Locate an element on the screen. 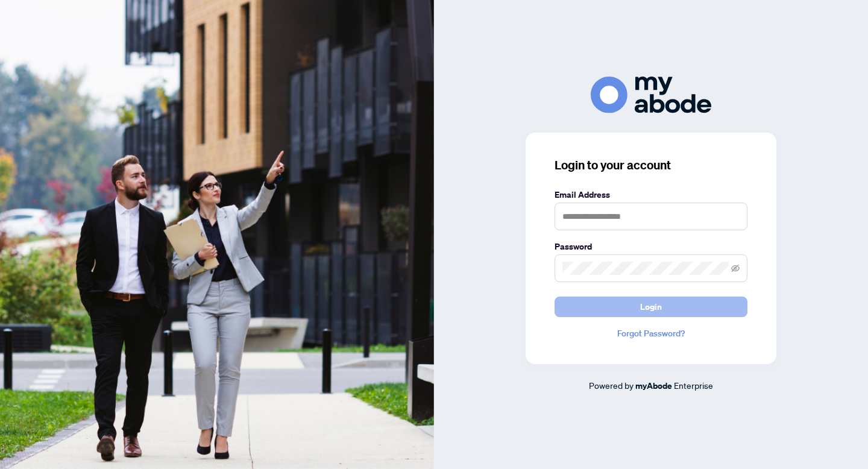 Image resolution: width=868 pixels, height=469 pixels. span: Login is located at coordinates (651, 306).